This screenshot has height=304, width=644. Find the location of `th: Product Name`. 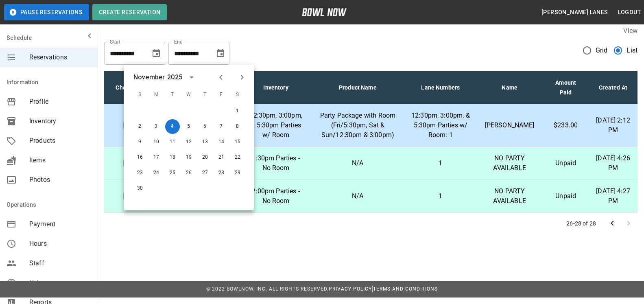

th: Product Name is located at coordinates (357, 87).